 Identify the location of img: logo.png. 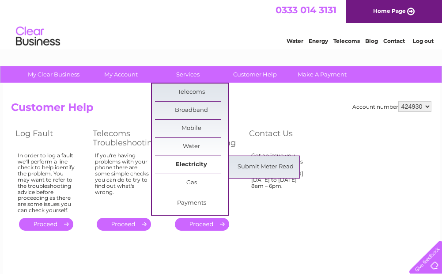
(38, 36).